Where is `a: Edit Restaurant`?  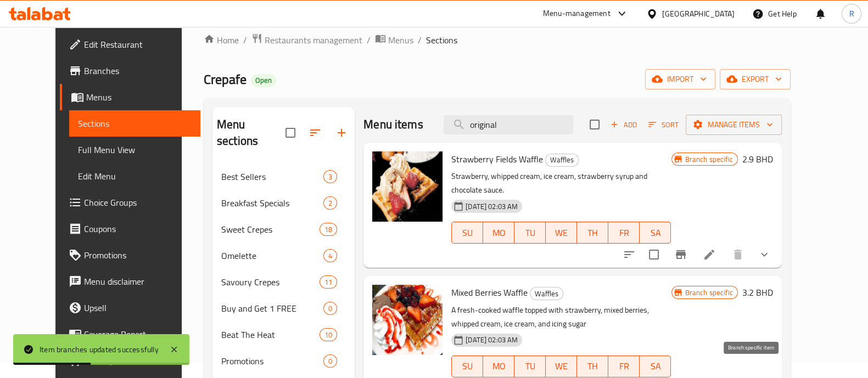 a: Edit Restaurant is located at coordinates (130, 45).